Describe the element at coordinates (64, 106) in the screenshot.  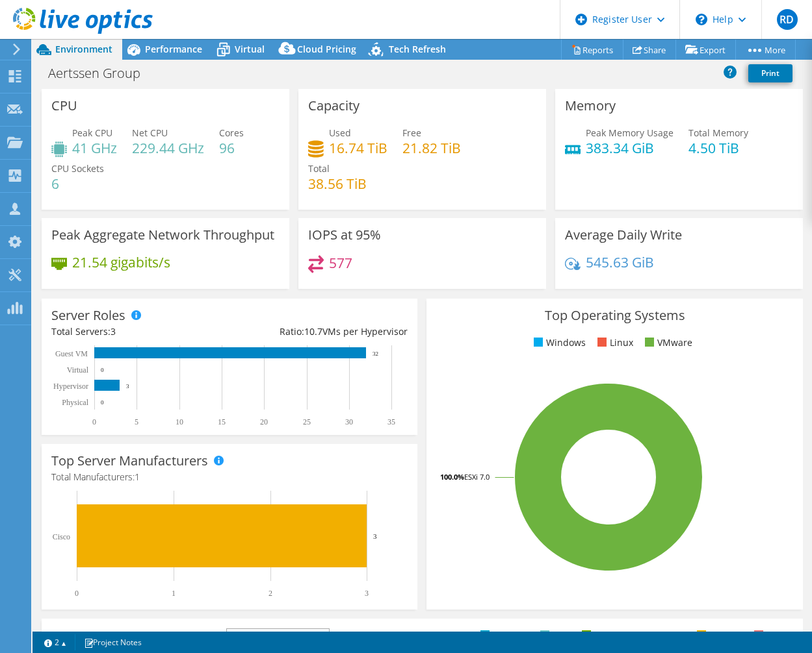
I see `h3: CPU` at that location.